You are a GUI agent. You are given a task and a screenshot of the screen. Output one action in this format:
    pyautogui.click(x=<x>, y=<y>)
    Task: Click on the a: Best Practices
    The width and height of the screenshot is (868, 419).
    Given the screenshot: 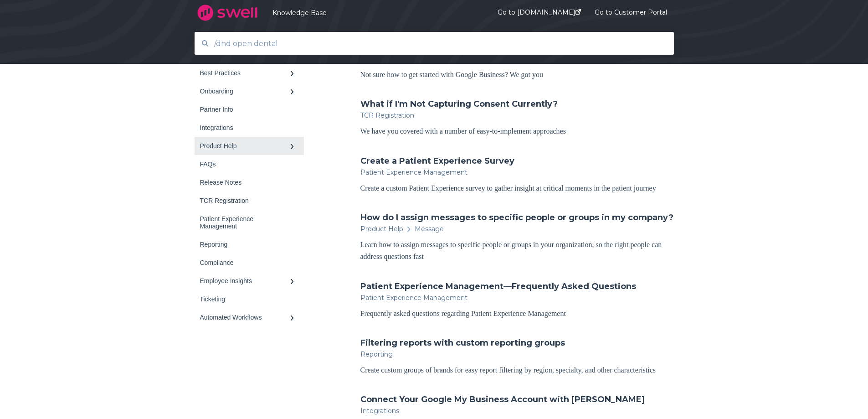 What is the action you would take?
    pyautogui.click(x=250, y=73)
    